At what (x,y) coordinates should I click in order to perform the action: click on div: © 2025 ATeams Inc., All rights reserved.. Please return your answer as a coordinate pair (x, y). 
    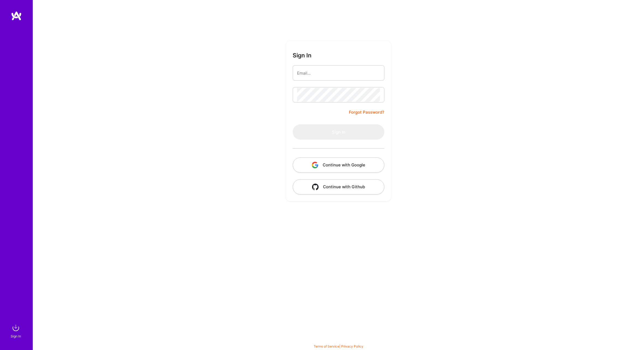
    Looking at the image, I should click on (338, 341).